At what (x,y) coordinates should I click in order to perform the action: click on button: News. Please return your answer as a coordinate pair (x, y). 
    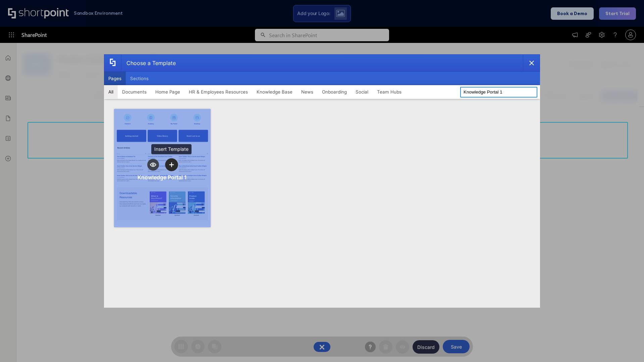
    Looking at the image, I should click on (307, 92).